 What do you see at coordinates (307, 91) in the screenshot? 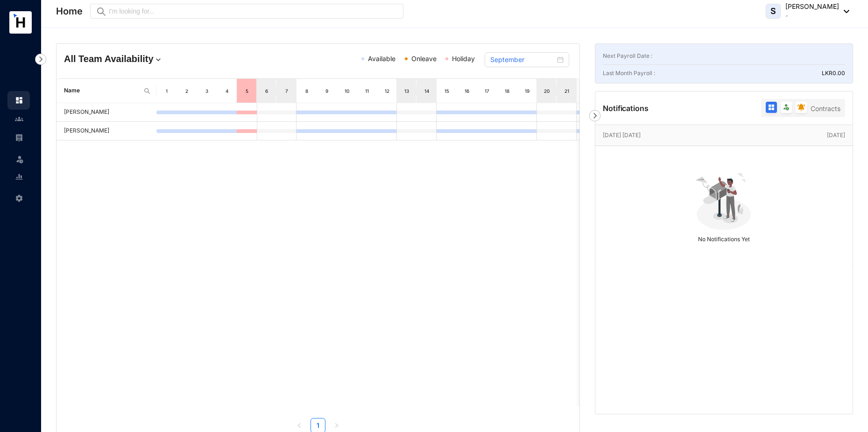
I see `div: 8` at bounding box center [307, 91].